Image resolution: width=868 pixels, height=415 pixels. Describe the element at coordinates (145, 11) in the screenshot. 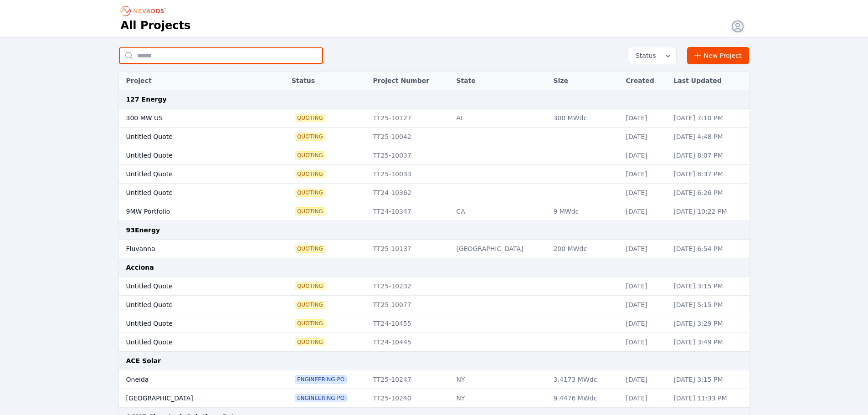

I see `nav: Breadcrumb` at that location.